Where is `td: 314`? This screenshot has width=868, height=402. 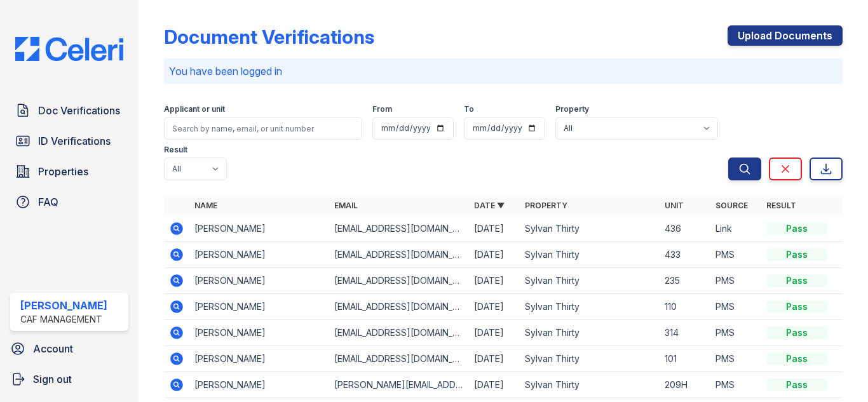 td: 314 is located at coordinates (686, 333).